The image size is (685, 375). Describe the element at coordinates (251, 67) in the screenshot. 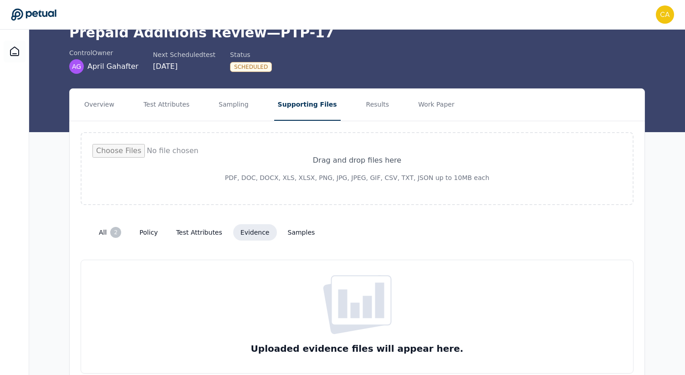

I see `div: Scheduled` at that location.